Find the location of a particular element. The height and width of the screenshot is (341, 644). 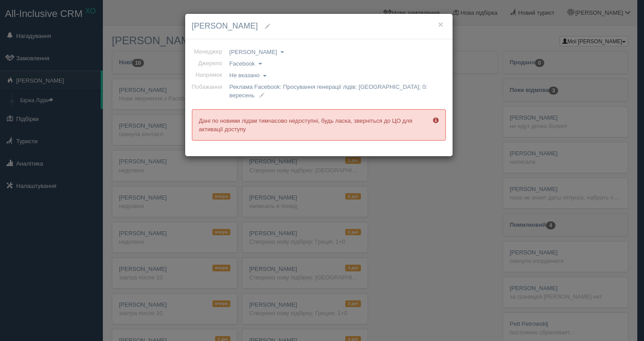

div: Дані по новими лідам тимчасово недоступні, будь ласка, зверніться до ЦО для активації доступу is located at coordinates (319, 125).